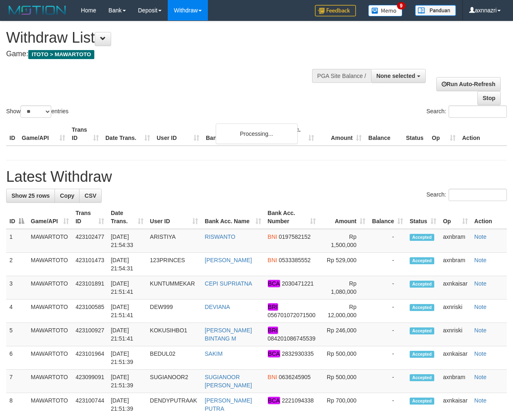 This screenshot has width=513, height=414. Describe the element at coordinates (298, 353) in the screenshot. I see `span: Copy 2832930335 to clipboard` at that location.